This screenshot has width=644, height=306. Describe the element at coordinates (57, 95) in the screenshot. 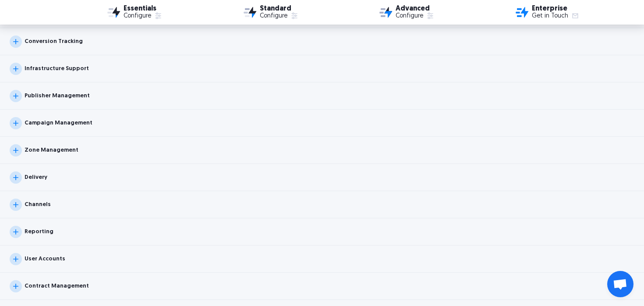

I see `div: Publisher Management` at that location.